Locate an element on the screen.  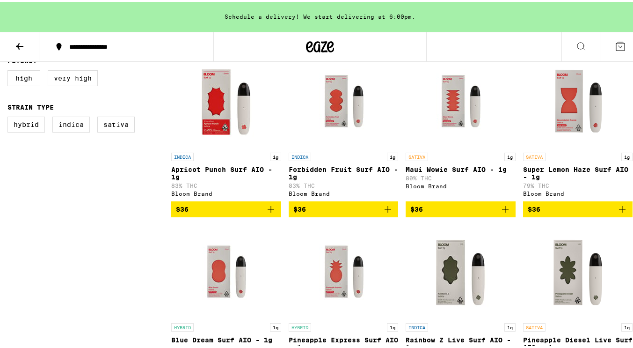
img: Bloom Brand - Blue Dream Surf AIO - 1g is located at coordinates (226, 269).